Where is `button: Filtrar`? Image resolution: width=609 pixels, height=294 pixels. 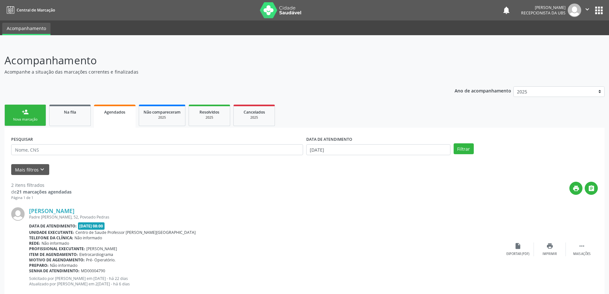 button: Filtrar is located at coordinates (463, 149).